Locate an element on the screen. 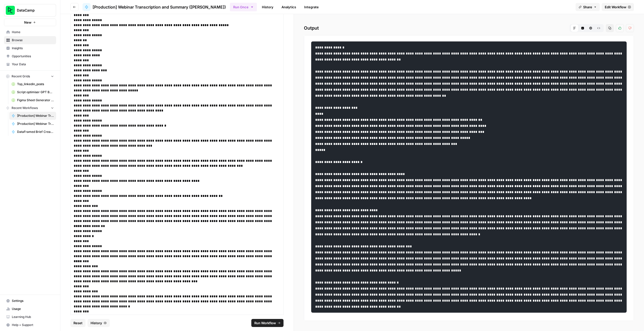 Image resolution: width=644 pixels, height=331 pixels. a: Edit Workflow is located at coordinates (618, 7).